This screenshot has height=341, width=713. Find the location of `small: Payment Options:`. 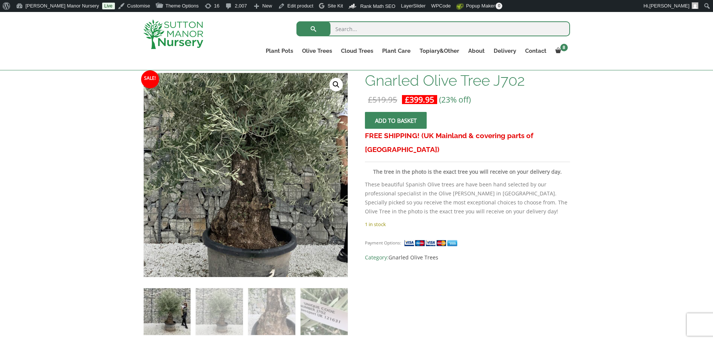

small: Payment Options: is located at coordinates (383, 242).